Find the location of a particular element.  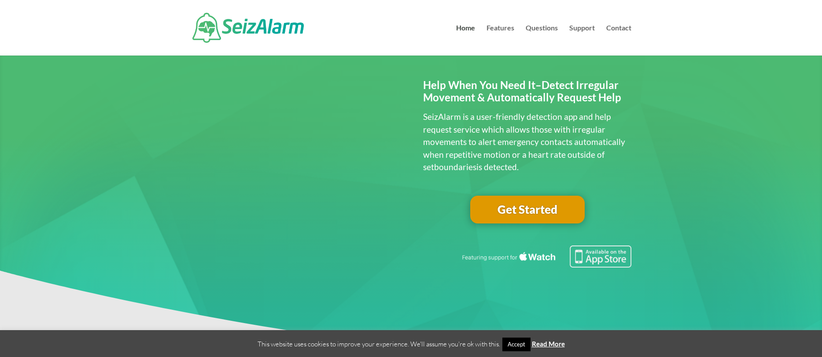

img: SeizAlarm is located at coordinates (248, 28).